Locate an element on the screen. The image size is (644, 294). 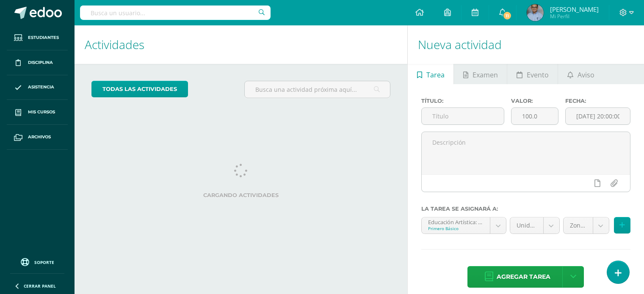
a: Asistencia is located at coordinates (37, 88).